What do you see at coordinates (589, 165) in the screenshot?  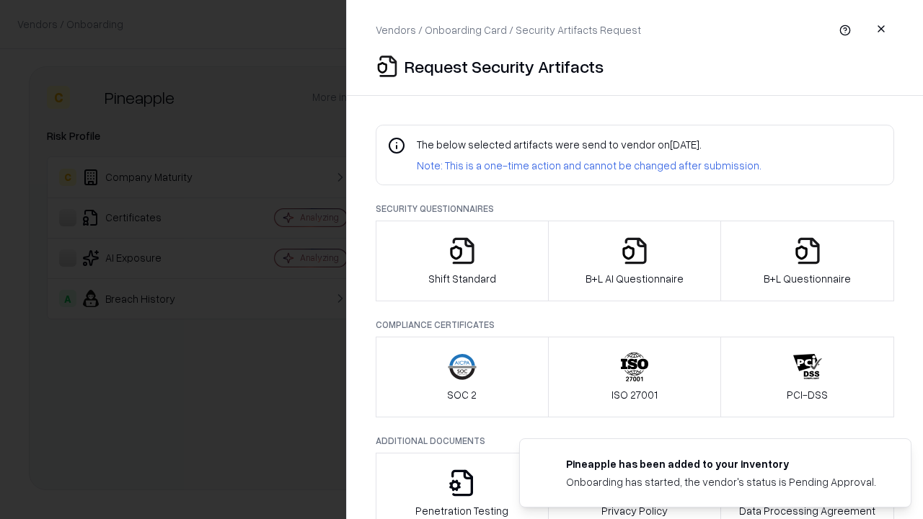 I see `p: Note: This is a one-time action and cannot be changed after submission.` at bounding box center [589, 165].